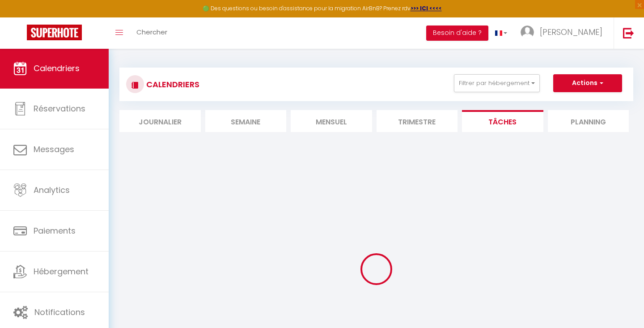 This screenshot has height=328, width=644. I want to click on strong: >>> ICI <<<<, so click(426, 8).